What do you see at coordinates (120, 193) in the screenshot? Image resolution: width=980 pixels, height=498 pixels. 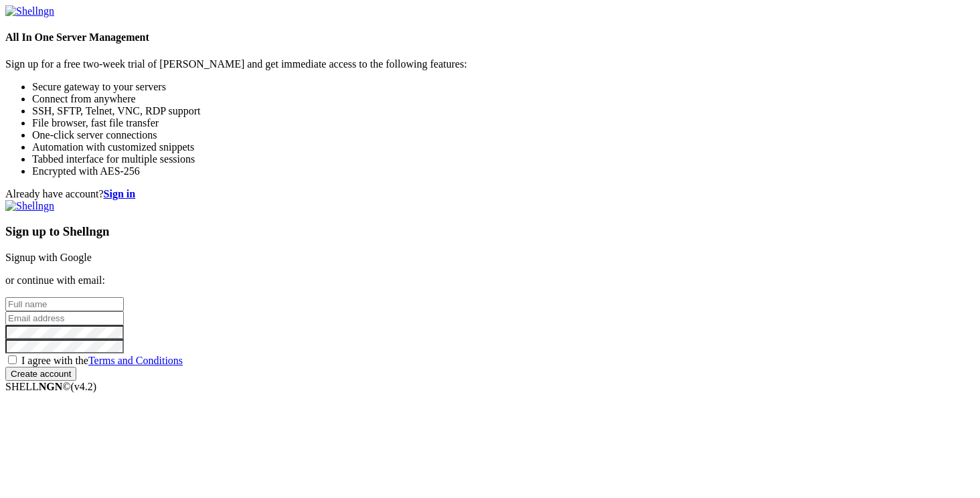 I see `strong: Sign in` at bounding box center [120, 193].